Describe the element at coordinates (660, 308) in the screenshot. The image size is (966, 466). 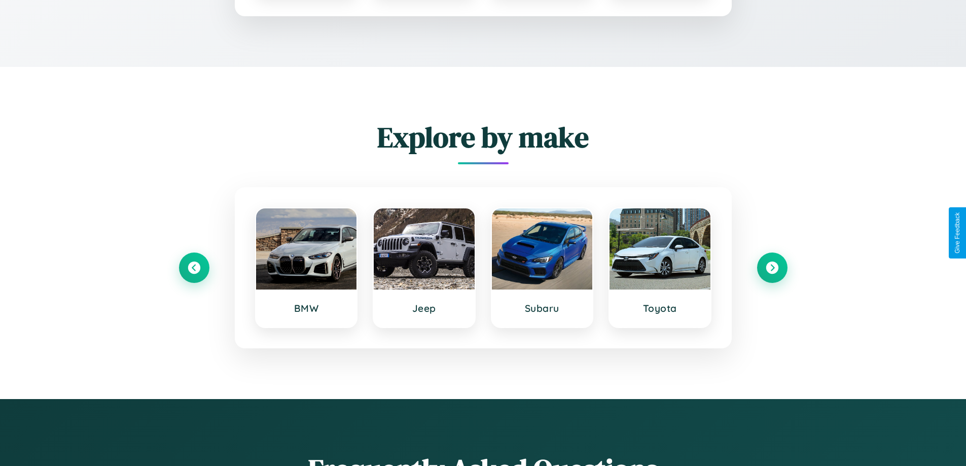
I see `h3: Toyota` at that location.